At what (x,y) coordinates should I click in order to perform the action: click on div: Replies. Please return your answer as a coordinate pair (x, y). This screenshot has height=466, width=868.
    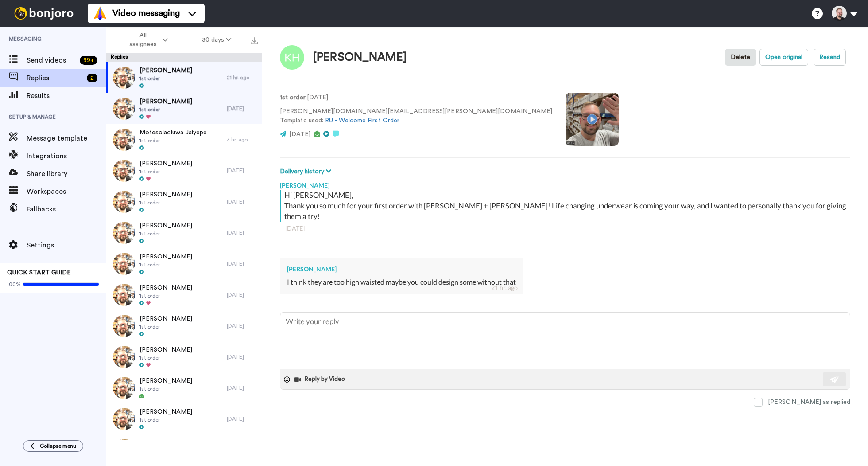
    Looking at the image, I should click on (184, 58).